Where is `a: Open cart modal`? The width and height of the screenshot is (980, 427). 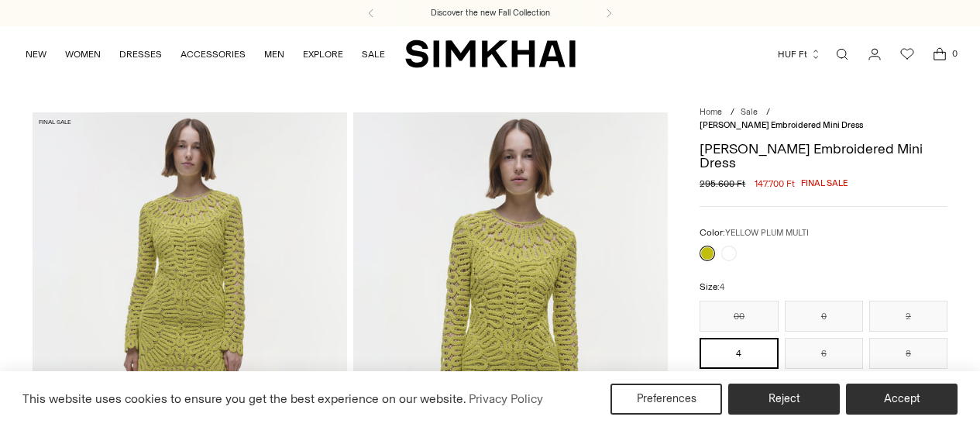 a: Open cart modal is located at coordinates (939, 54).